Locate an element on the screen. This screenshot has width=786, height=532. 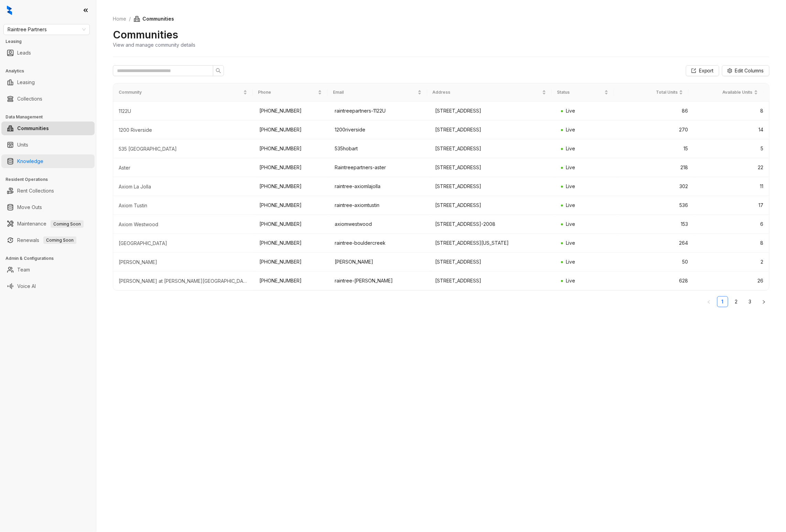
span: Available Units is located at coordinates (723, 93).